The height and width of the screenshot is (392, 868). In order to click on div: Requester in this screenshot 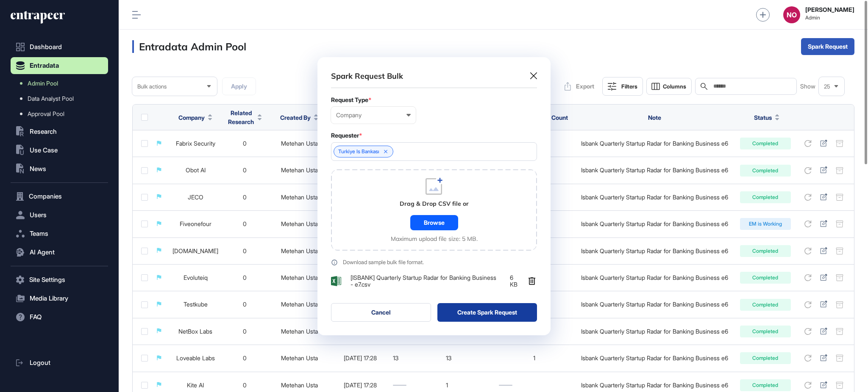, I will do `click(434, 136)`.